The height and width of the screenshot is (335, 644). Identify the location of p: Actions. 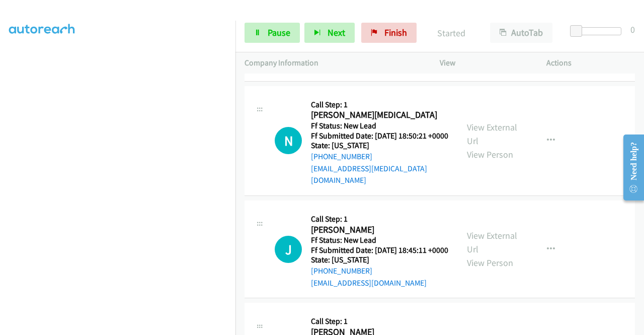
(591, 63).